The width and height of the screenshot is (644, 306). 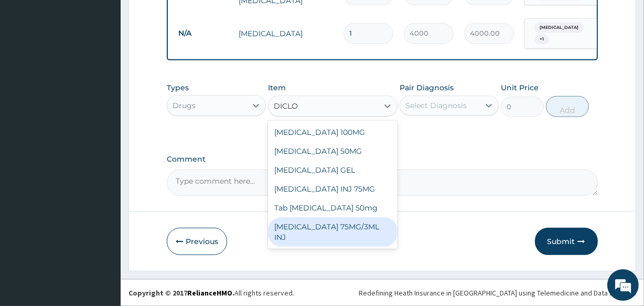 I want to click on img: d_794563401_company_1708531726252_794563401, so click(x=31, y=66).